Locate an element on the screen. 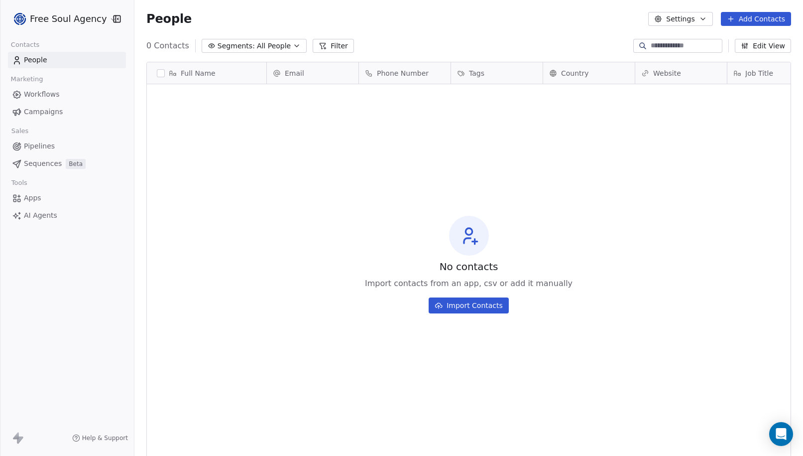 The height and width of the screenshot is (456, 803). span: Segments: is located at coordinates (236, 46).